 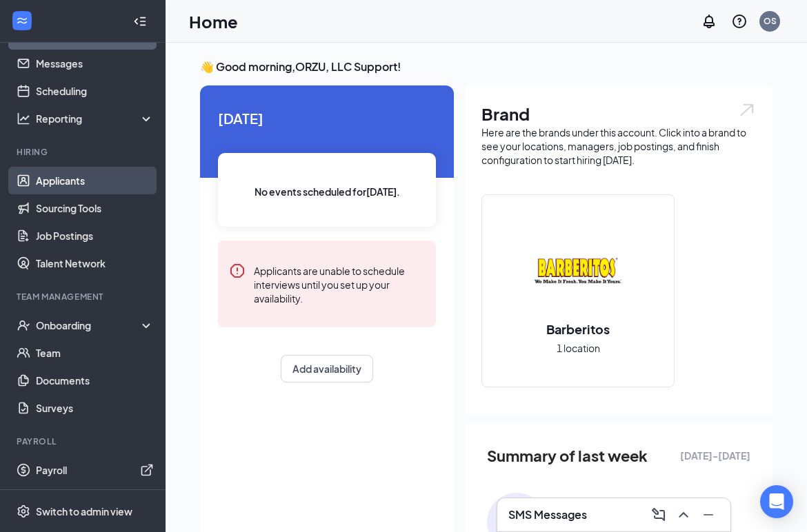 I want to click on h3: SMS Messages, so click(x=548, y=515).